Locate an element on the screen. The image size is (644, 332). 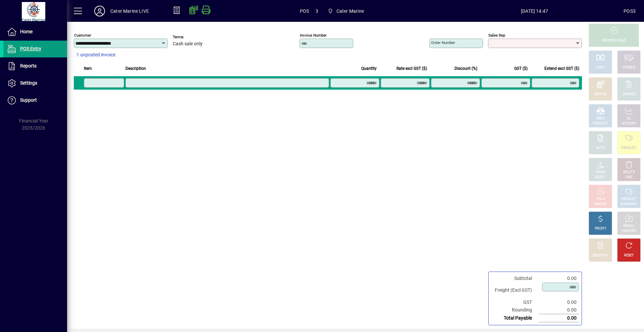
div: GL is located at coordinates (629, 119).